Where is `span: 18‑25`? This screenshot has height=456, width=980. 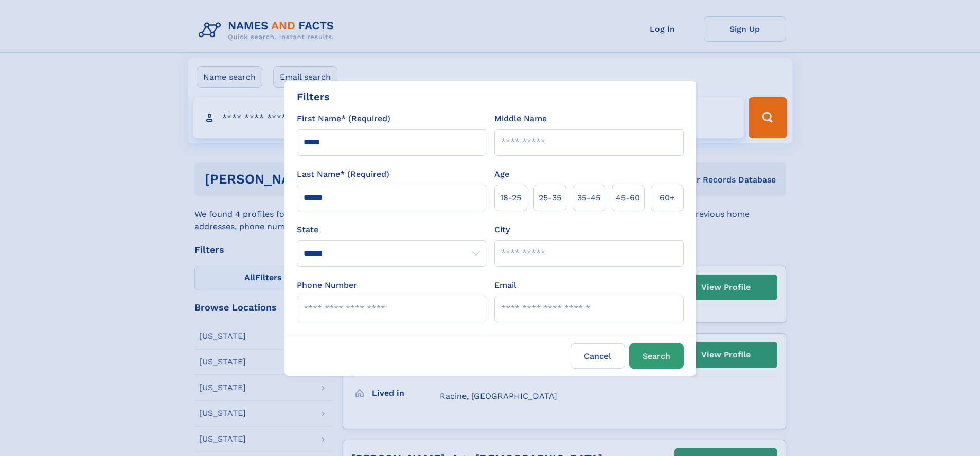 span: 18‑25 is located at coordinates (510, 198).